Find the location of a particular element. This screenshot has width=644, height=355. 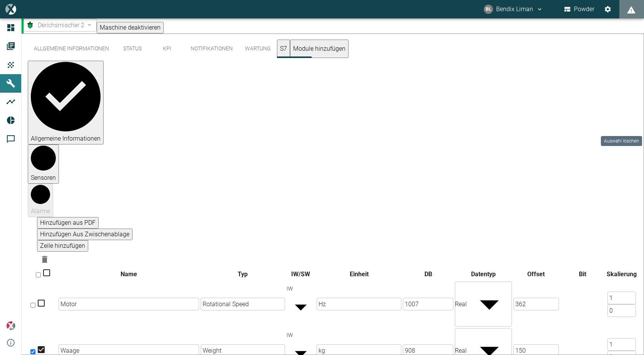

th: Typ is located at coordinates (242, 274).